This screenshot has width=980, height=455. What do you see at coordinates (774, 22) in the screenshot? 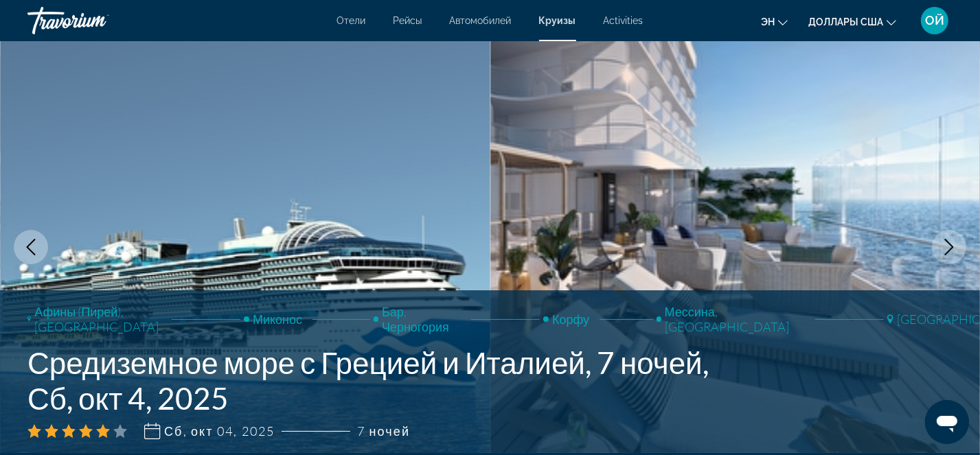
I see `button: Изменение языка` at bounding box center [774, 22].